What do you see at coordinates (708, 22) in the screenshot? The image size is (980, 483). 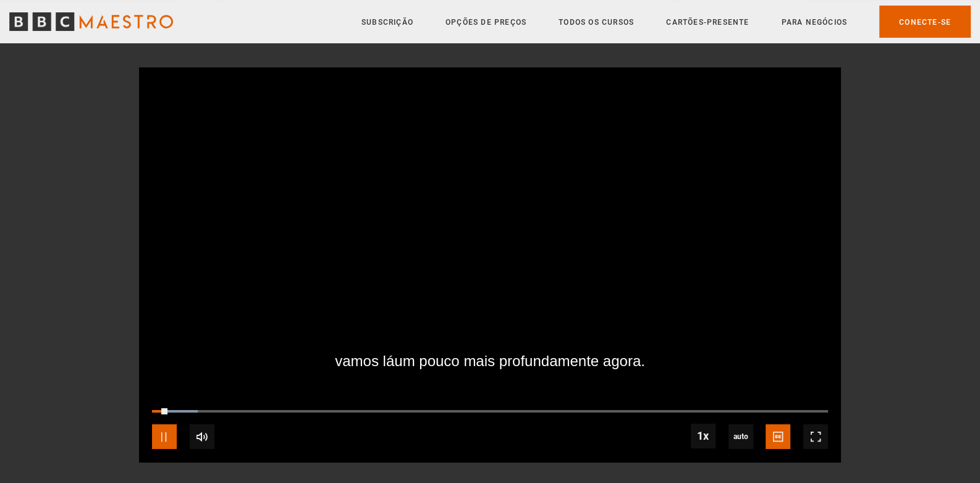 I see `a: Cartões-presente` at bounding box center [708, 22].